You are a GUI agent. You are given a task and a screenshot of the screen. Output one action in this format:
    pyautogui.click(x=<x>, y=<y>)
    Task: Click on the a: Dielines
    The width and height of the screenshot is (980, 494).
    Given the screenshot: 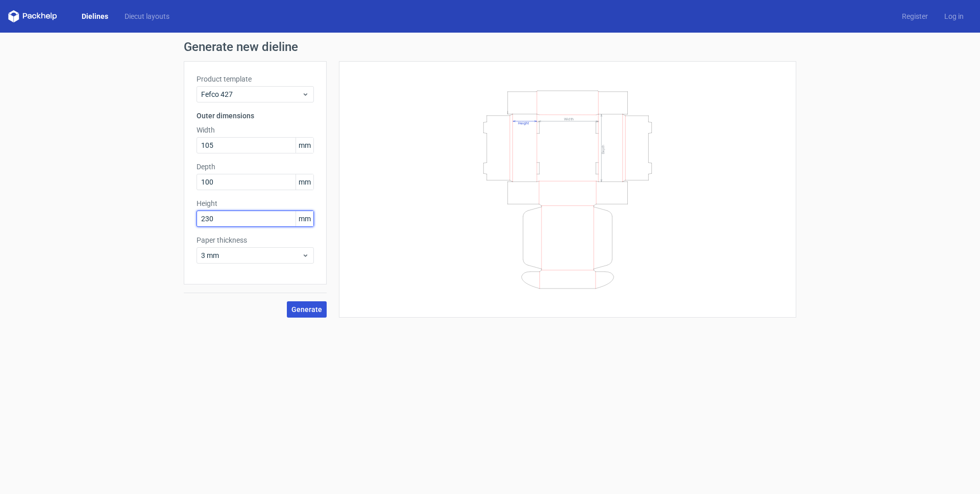 What is the action you would take?
    pyautogui.click(x=95, y=16)
    